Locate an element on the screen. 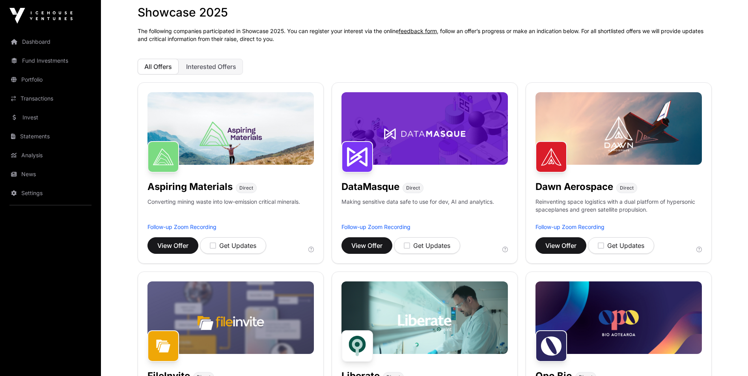  img: Opo Bio is located at coordinates (551, 346).